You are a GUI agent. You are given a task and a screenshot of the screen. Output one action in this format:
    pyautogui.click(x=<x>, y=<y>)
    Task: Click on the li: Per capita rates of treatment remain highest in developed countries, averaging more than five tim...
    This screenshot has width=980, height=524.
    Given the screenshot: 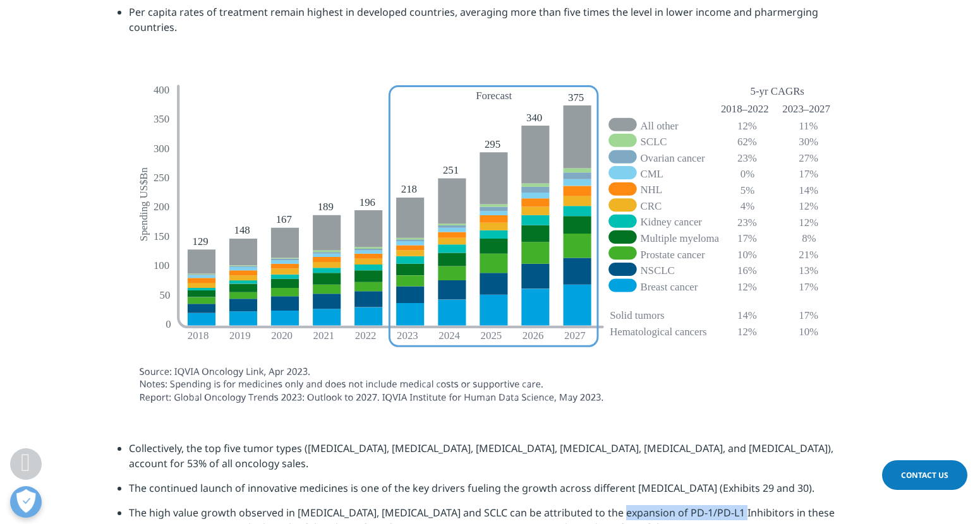 What is the action you would take?
    pyautogui.click(x=496, y=24)
    